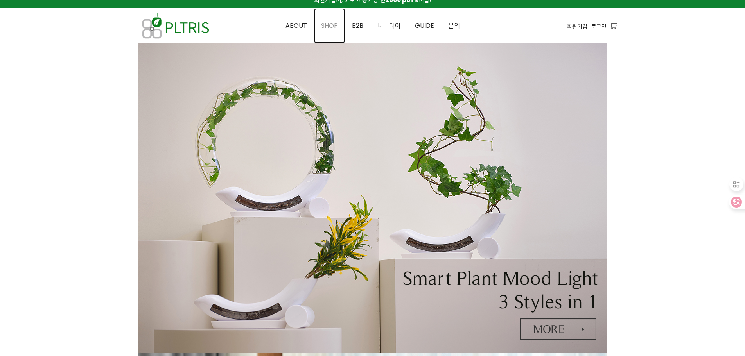 The height and width of the screenshot is (356, 745). What do you see at coordinates (577, 26) in the screenshot?
I see `span: 회원가입` at bounding box center [577, 26].